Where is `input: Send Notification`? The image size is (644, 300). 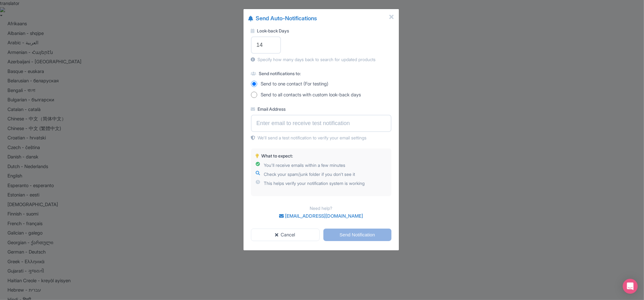 input: Send Notification is located at coordinates (358, 235).